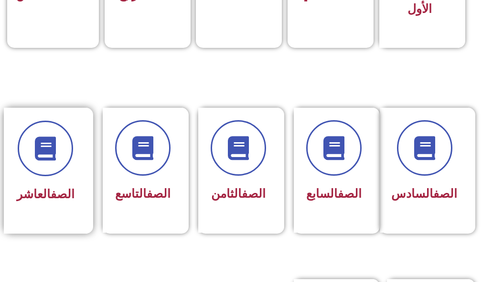 Image resolution: width=482 pixels, height=282 pixels. Describe the element at coordinates (334, 193) in the screenshot. I see `span: السابع` at that location.